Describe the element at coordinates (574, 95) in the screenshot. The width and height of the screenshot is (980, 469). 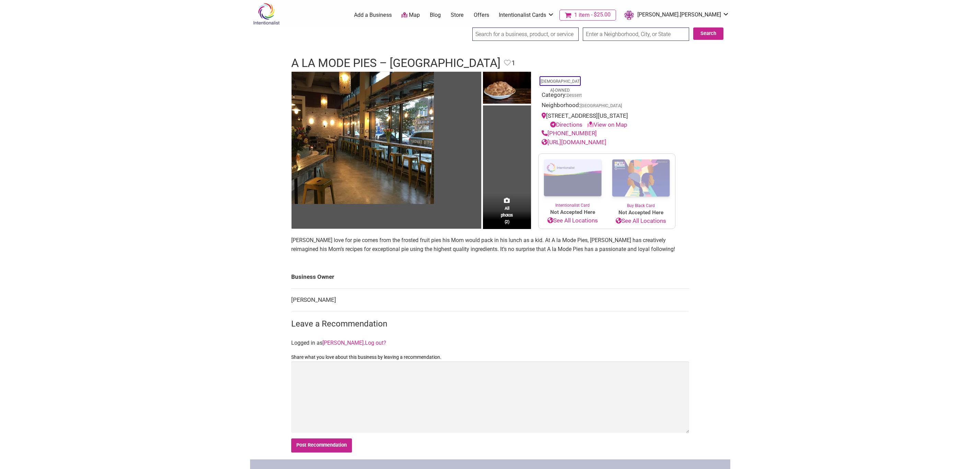
I see `a: Dessert` at that location.